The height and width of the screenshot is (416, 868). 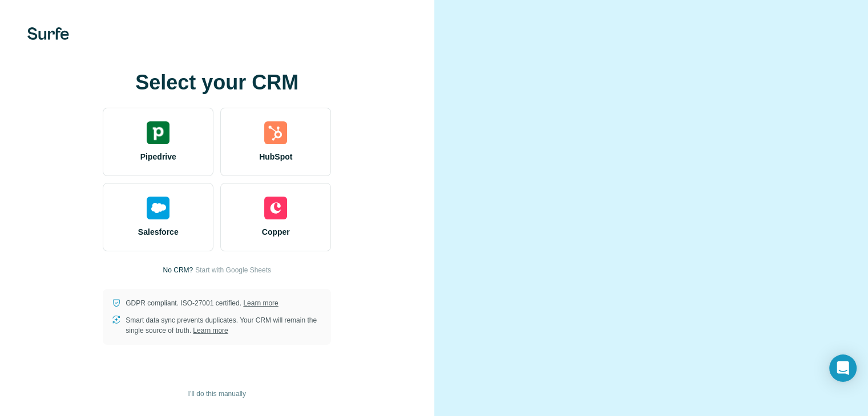 I want to click on span: I’ll do this manually, so click(x=217, y=394).